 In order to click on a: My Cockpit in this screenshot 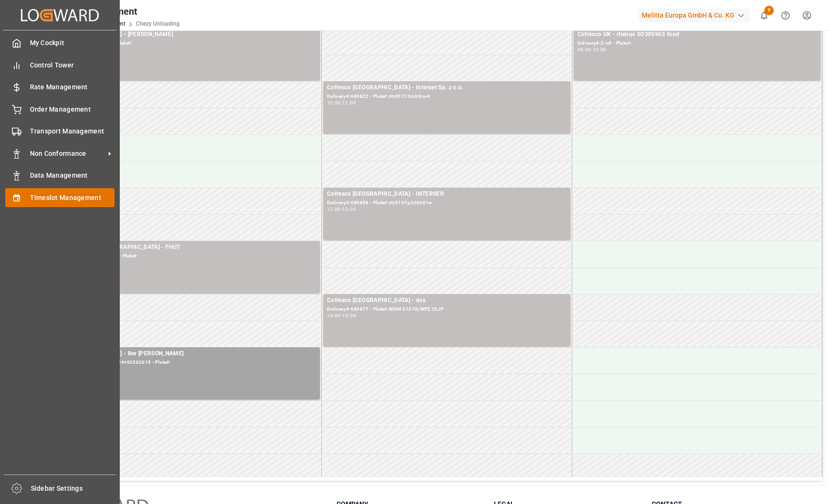, I will do `click(60, 43)`.